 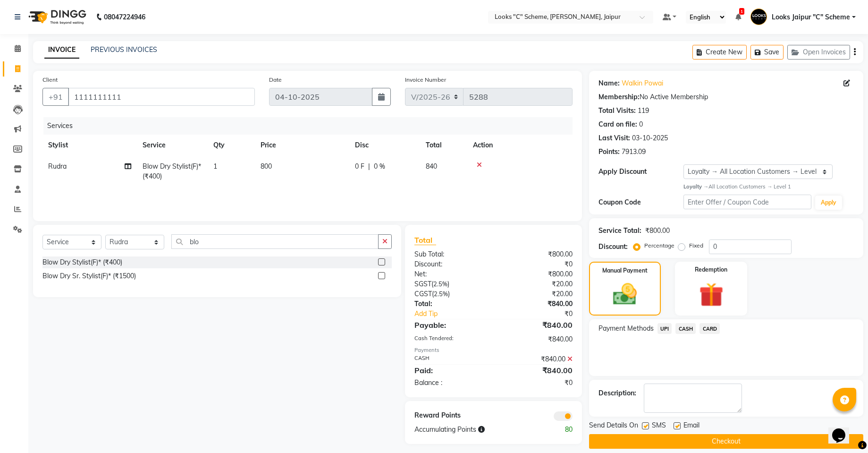 What do you see at coordinates (691, 427) in the screenshot?
I see `span: Email` at bounding box center [691, 427].